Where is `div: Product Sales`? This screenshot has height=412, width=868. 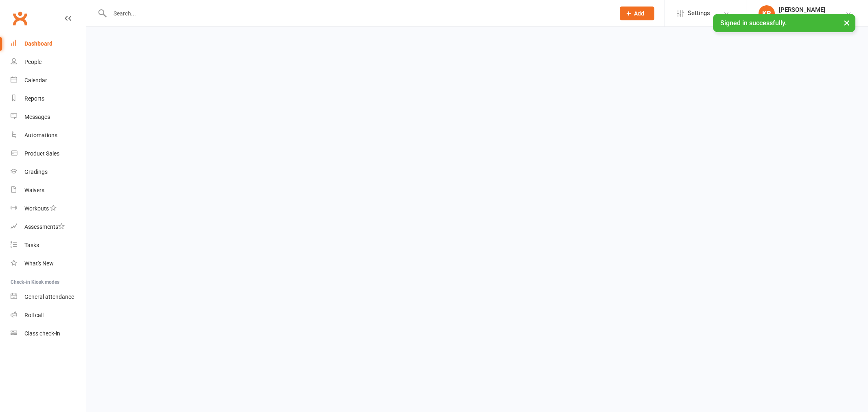
div: Product Sales is located at coordinates (42, 153).